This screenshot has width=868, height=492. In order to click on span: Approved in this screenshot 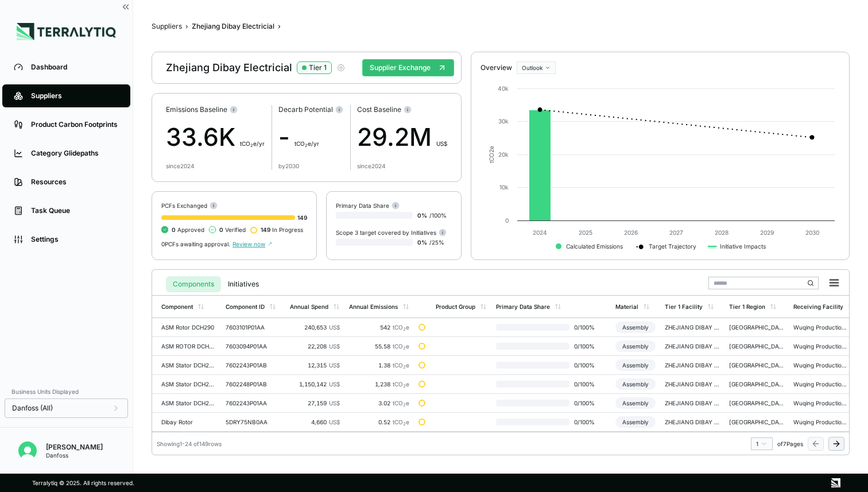, I will do `click(187, 229)`.